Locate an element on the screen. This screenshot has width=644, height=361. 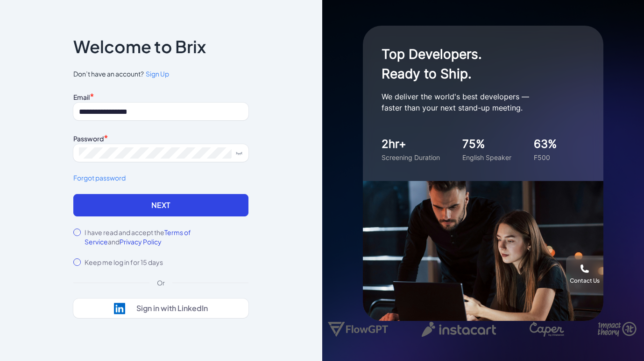
div: Contact Us is located at coordinates (584, 281).